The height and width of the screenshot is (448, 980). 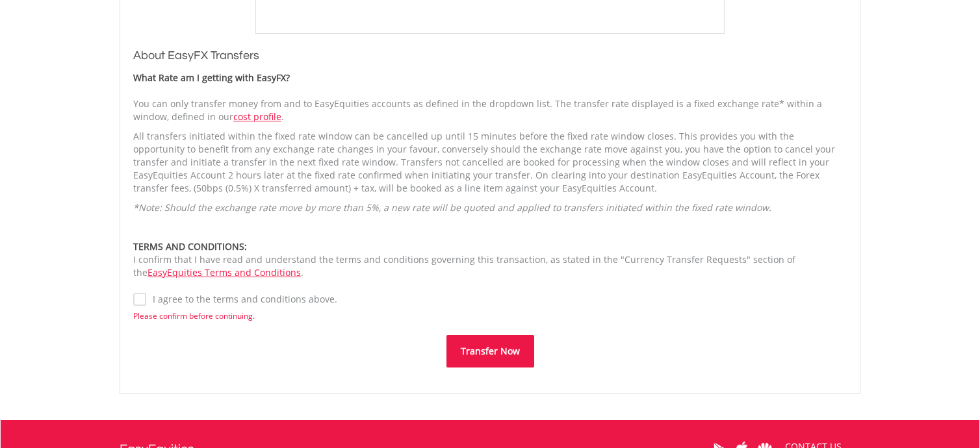 What do you see at coordinates (490, 56) in the screenshot?
I see `h3: About EasyFX Transfers` at bounding box center [490, 56].